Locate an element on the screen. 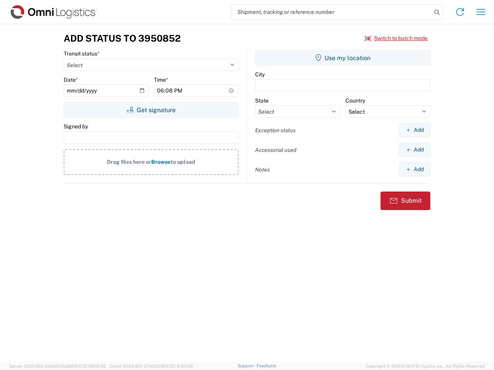 The image size is (494, 370). label: City is located at coordinates (260, 74).